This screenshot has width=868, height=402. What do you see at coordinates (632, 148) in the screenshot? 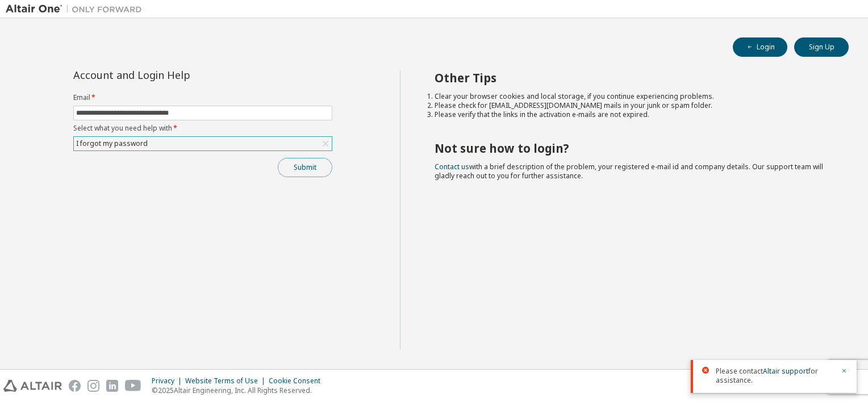
I see `h2: Not sure how to login?` at bounding box center [632, 148].